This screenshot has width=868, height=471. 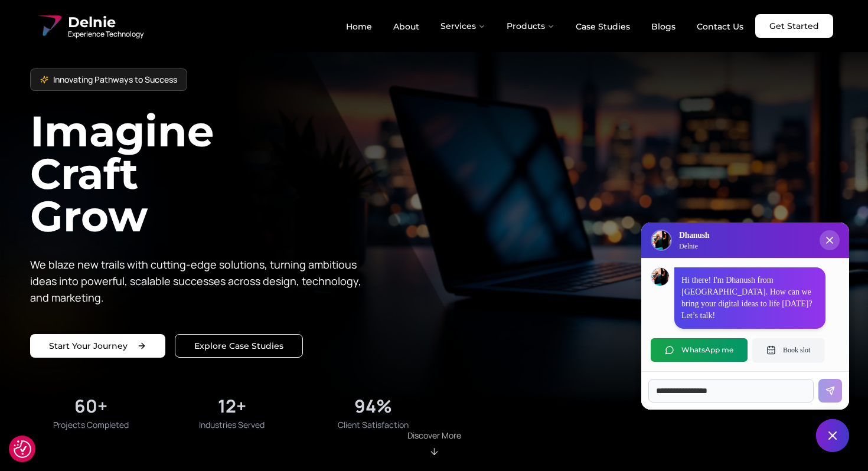 What do you see at coordinates (660, 276) in the screenshot?
I see `img: Dhanush` at bounding box center [660, 276].